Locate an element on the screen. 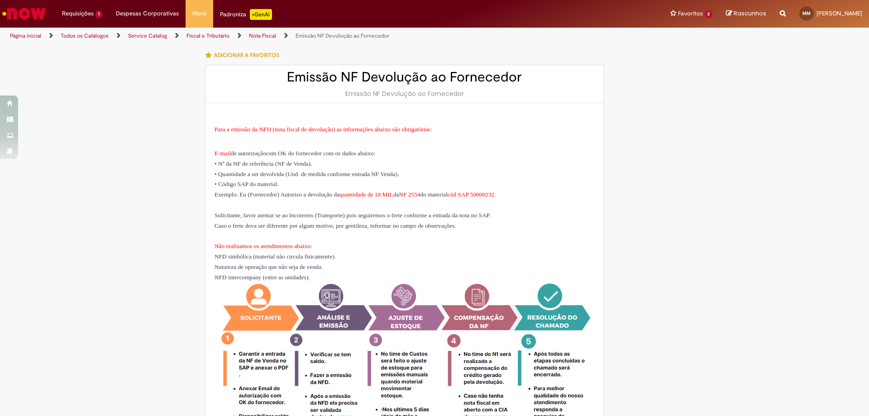 The height and width of the screenshot is (416, 869). span: • Quantidade a ser devolvida (Und. de medida conforme entrada NF Venda) is located at coordinates (306, 174).